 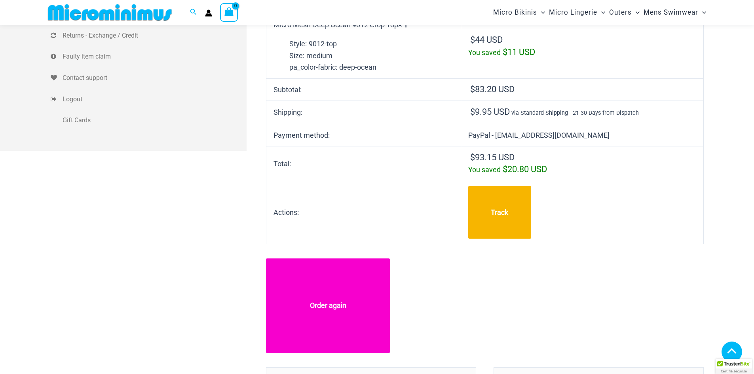 What do you see at coordinates (110, 12) in the screenshot?
I see `img: MM SHOP LOGO FLAT` at bounding box center [110, 12].